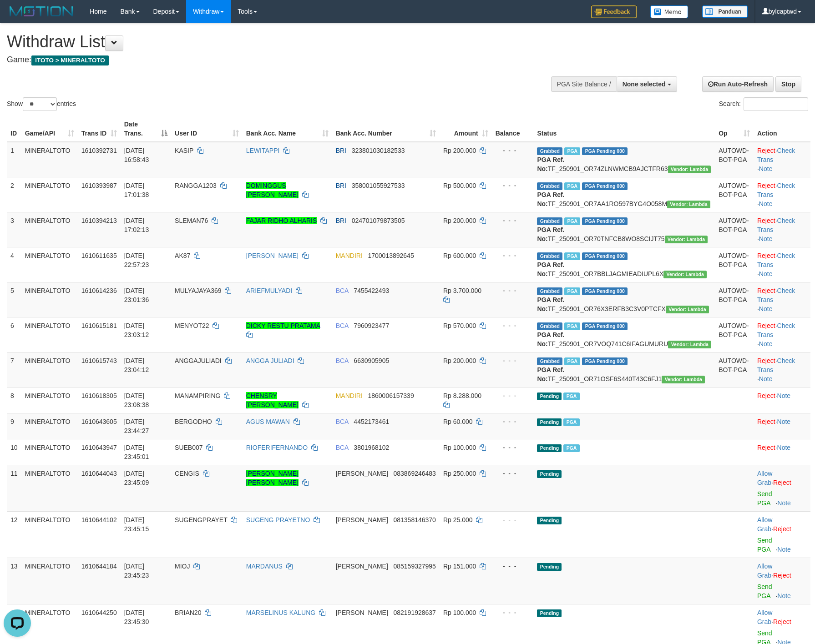 The image size is (815, 644). I want to click on span: Copy 1860006157339 to clipboard, so click(390, 395).